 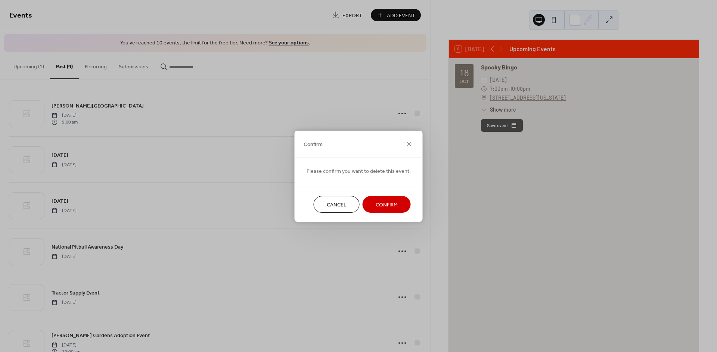 I want to click on span: Please confirm you want to delete this event., so click(x=358, y=171).